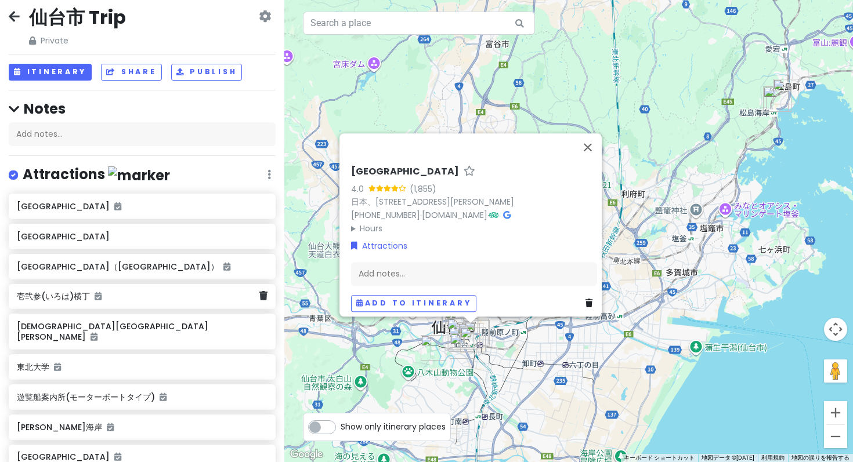 The image size is (853, 462). Describe the element at coordinates (476, 332) in the screenshot. I see `div: ずんだ茶寮 仙台駅ずんだ小径店` at that location.